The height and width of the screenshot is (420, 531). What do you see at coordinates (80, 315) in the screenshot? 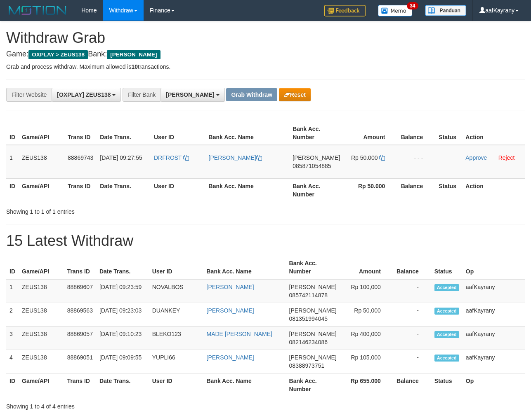
I see `td: 88869563` at bounding box center [80, 315].